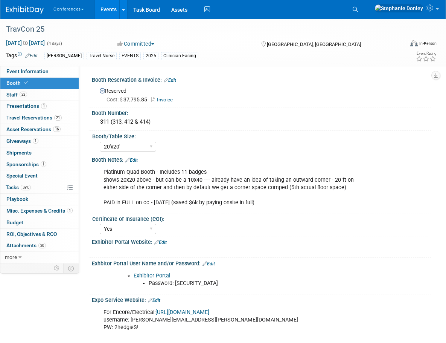  Describe the element at coordinates (399, 8) in the screenshot. I see `img: Stephanie Donley` at that location.